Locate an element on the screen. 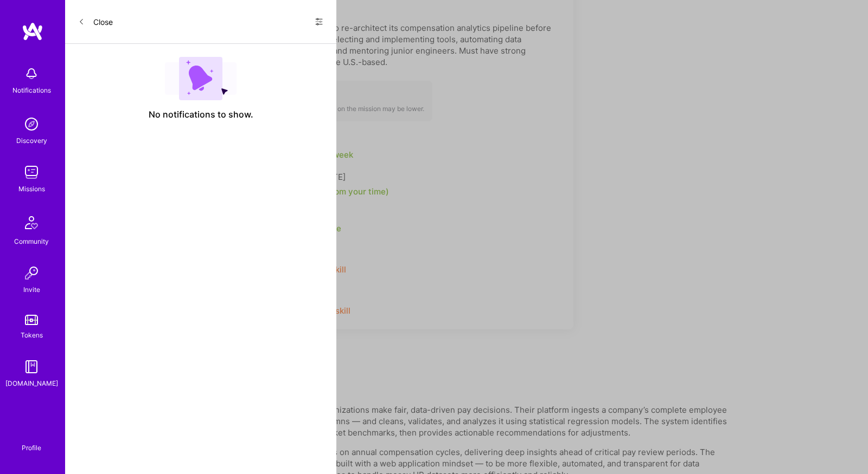 The image size is (868, 474). img: Invite is located at coordinates (31, 274).